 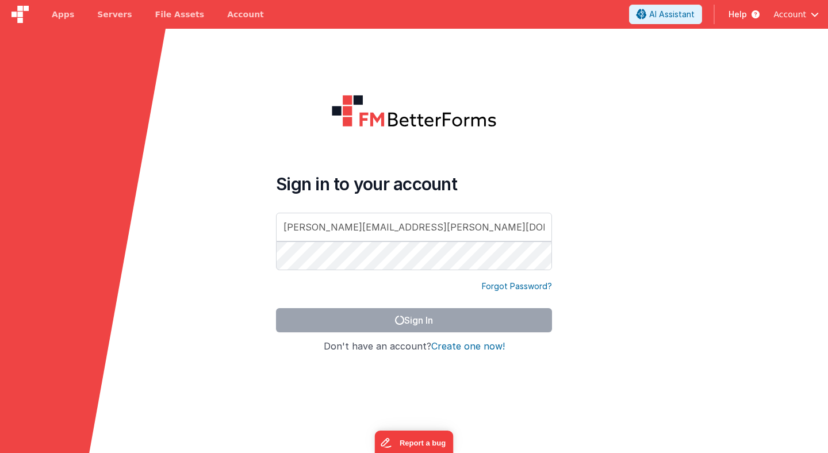 I want to click on h4: Sign in to your account, so click(x=414, y=184).